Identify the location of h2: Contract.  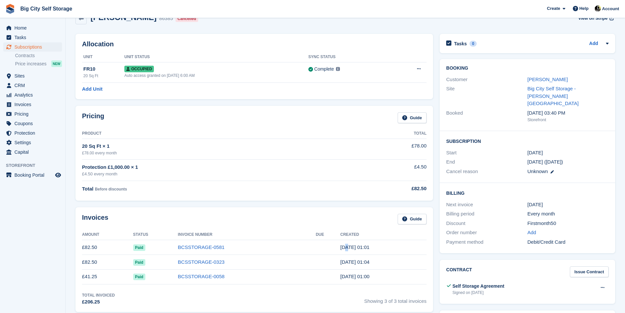
(459, 271).